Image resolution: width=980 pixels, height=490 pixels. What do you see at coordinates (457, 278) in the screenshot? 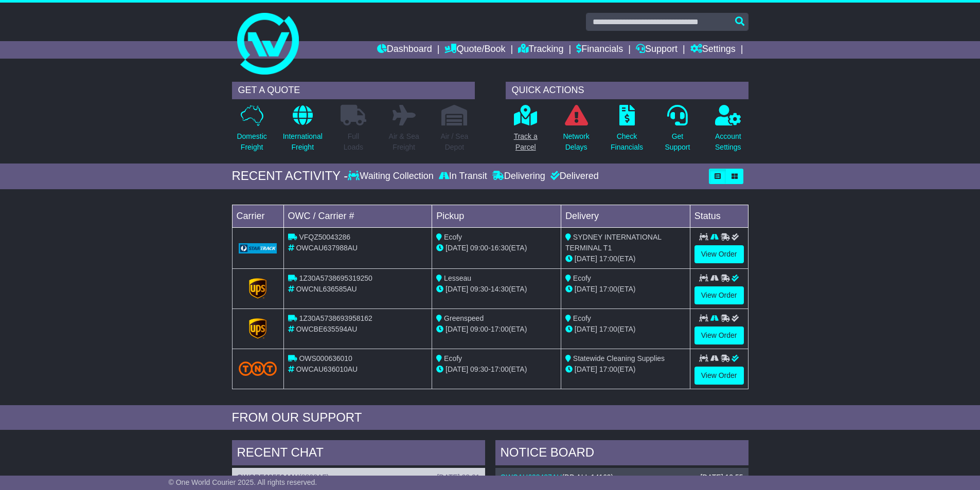
I see `span: Lesseau` at bounding box center [457, 278].